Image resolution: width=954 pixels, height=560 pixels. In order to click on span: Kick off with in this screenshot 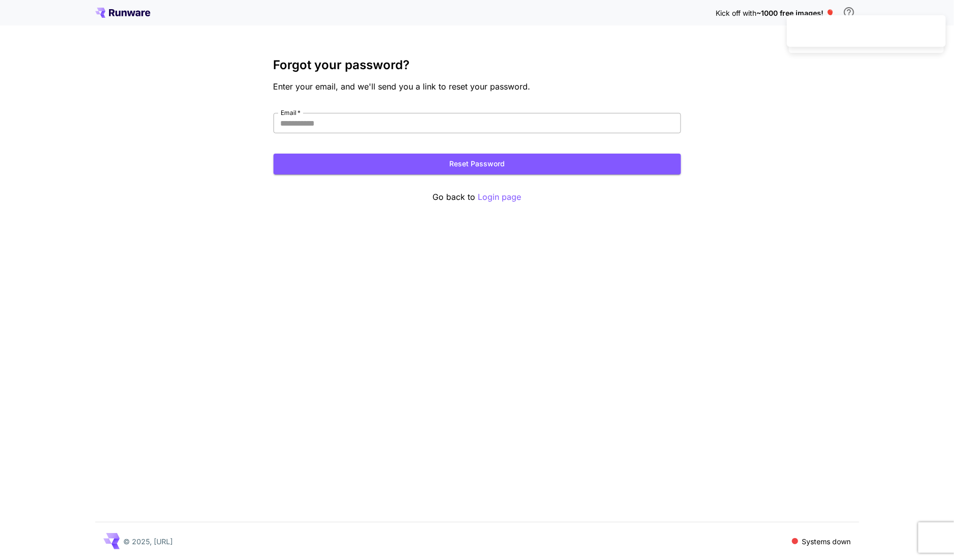, I will do `click(736, 13)`.